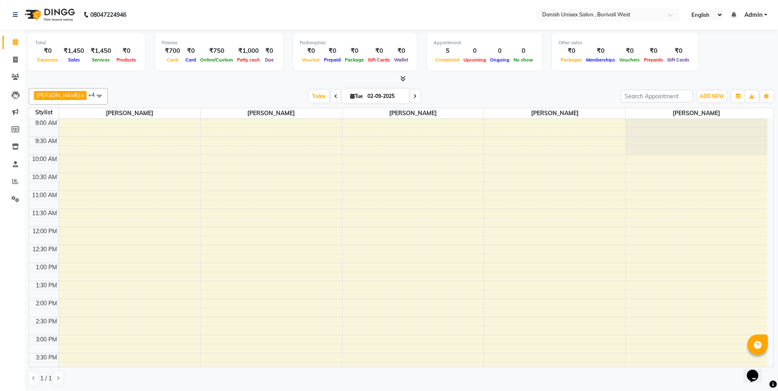 The image size is (778, 391). Describe the element at coordinates (74, 60) in the screenshot. I see `span: Sales` at that location.